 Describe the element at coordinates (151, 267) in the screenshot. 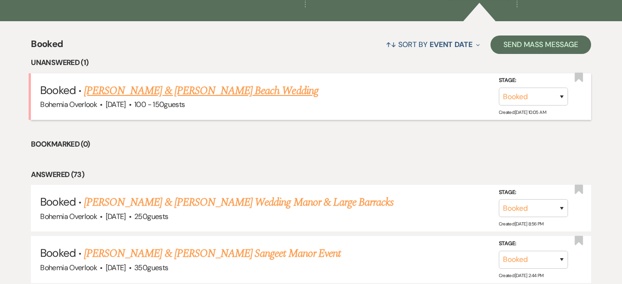

I see `span: 350 guests` at that location.